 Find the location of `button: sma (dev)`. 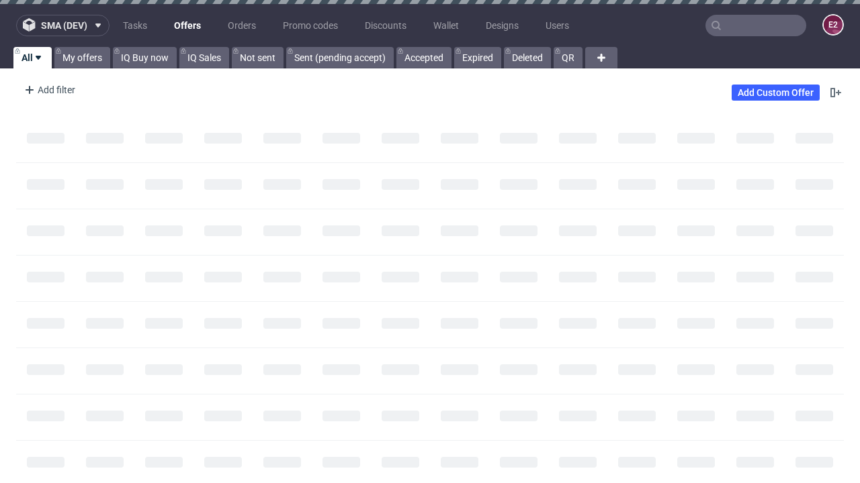

button: sma (dev) is located at coordinates (62, 26).